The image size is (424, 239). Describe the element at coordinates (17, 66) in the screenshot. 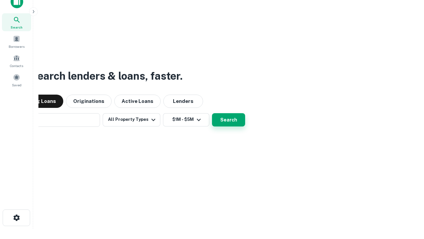

I see `span: Contacts` at that location.